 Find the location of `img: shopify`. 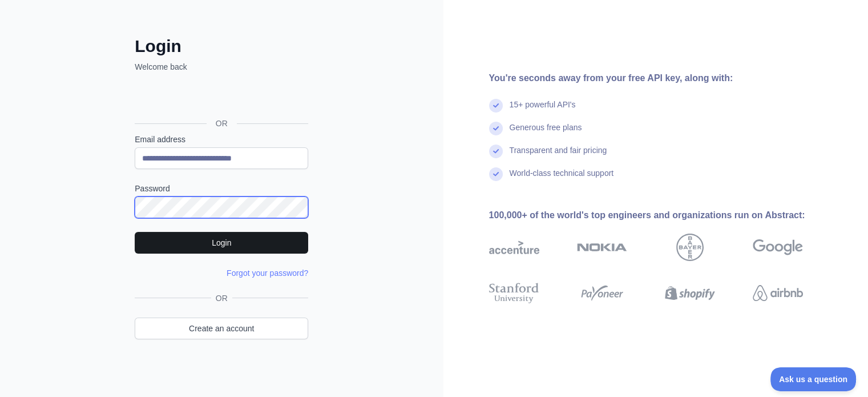

img: shopify is located at coordinates (690, 293).